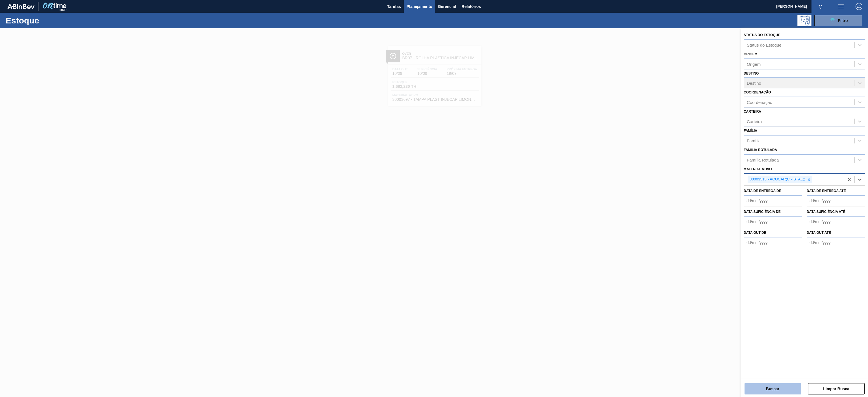 The width and height of the screenshot is (868, 397). What do you see at coordinates (757, 92) in the screenshot?
I see `label: Coordenação` at bounding box center [757, 92].